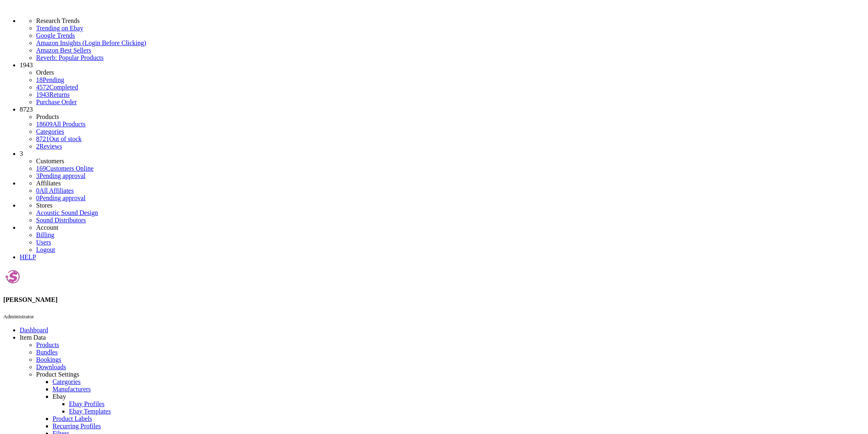 The height and width of the screenshot is (434, 868). What do you see at coordinates (56, 102) in the screenshot?
I see `a: Purchase Order` at bounding box center [56, 102].